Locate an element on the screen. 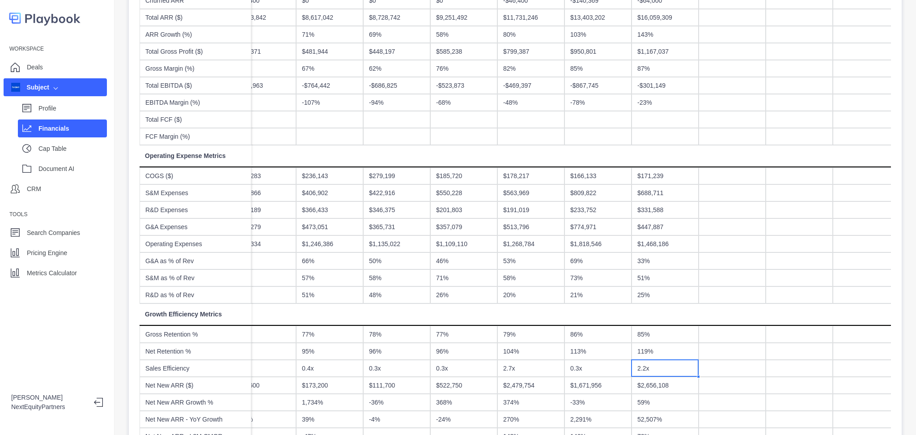 This screenshot has width=916, height=435. div: COGS ($) is located at coordinates (196, 176).